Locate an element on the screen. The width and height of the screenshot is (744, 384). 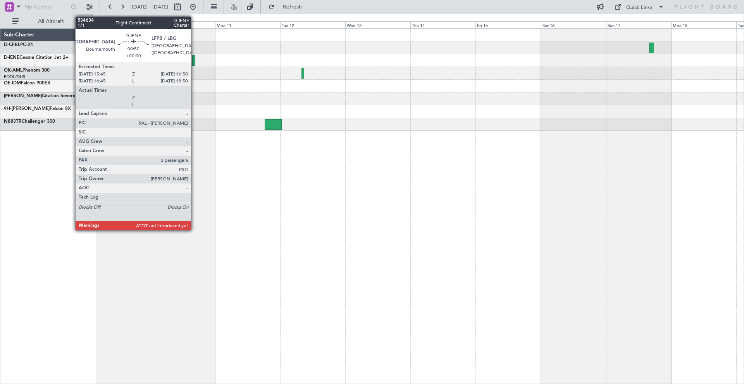
span: All Aircraft is located at coordinates (51, 21).